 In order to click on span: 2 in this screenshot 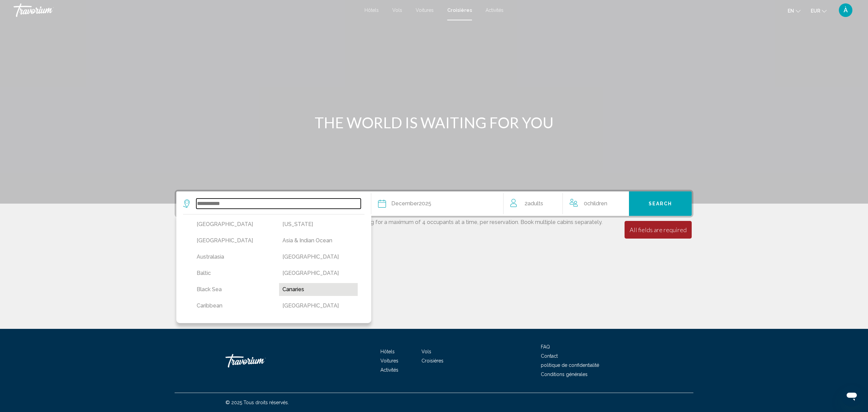, I will do `click(533, 204)`.